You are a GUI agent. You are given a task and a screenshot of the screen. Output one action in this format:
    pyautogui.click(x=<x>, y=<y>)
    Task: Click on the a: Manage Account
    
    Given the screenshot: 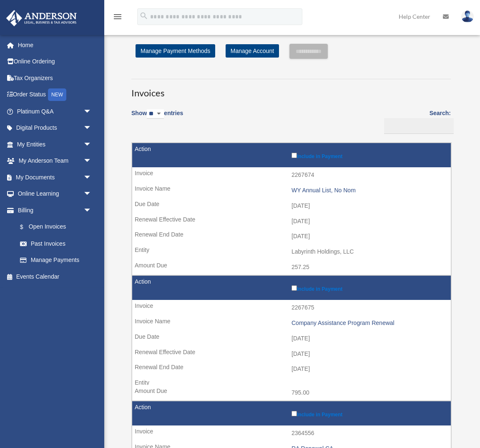 What is the action you would take?
    pyautogui.click(x=253, y=51)
    